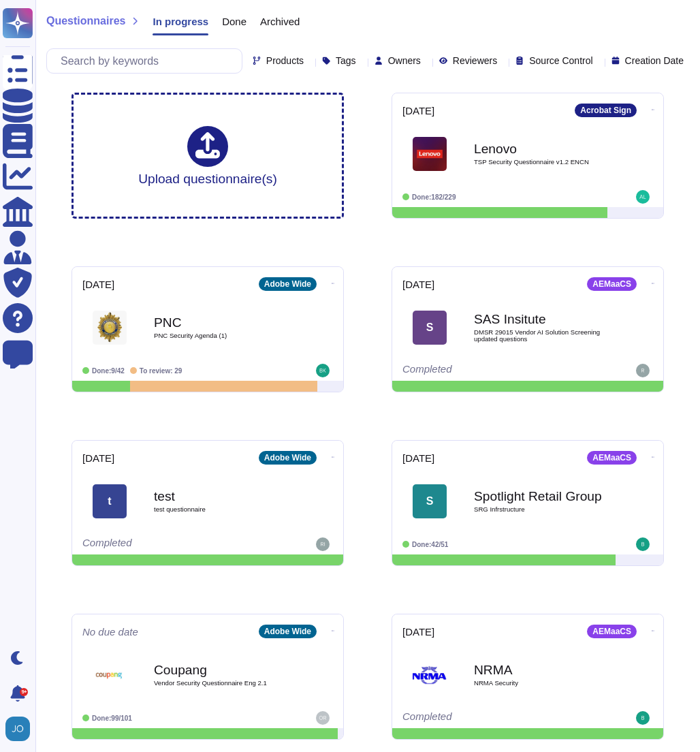  Describe the element at coordinates (222, 336) in the screenshot. I see `span: PNC Security Agenda (1)` at that location.